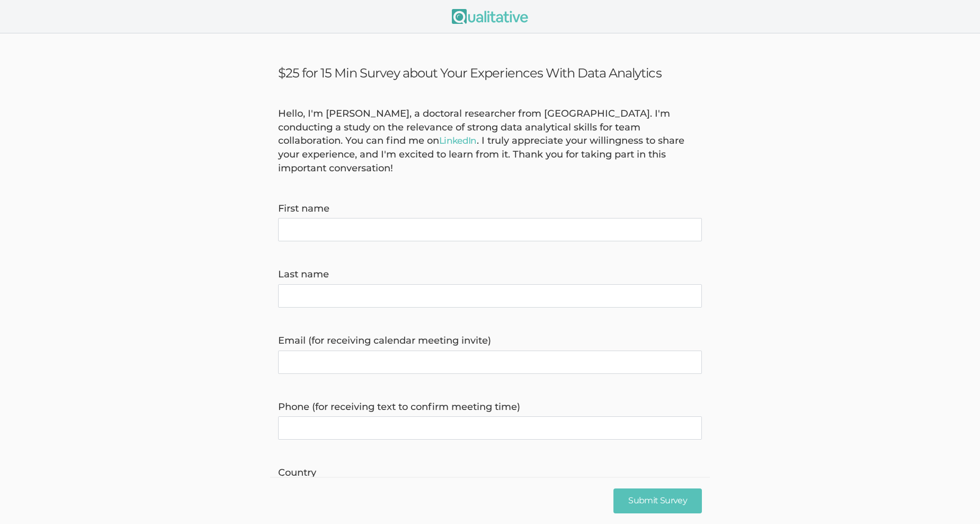  What do you see at coordinates (490, 407) in the screenshot?
I see `label: Phone (for receiving text to confirm meeting time)` at bounding box center [490, 407].